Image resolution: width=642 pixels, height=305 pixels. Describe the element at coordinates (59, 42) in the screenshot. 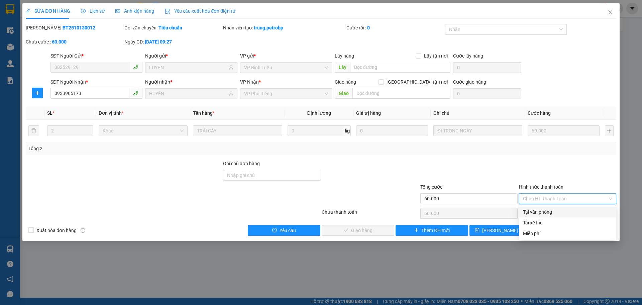

I see `b: 60.000` at that location.